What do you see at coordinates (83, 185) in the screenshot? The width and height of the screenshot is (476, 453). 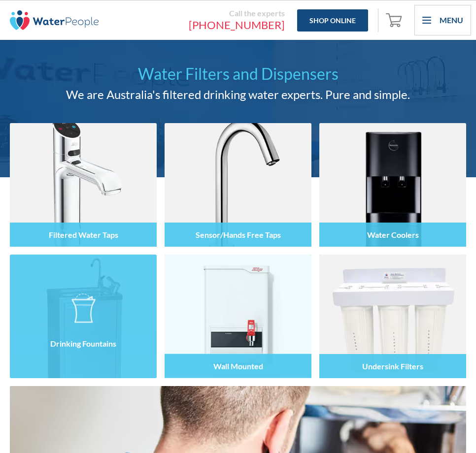 I see `a: Filtered Water Taps` at bounding box center [83, 185].